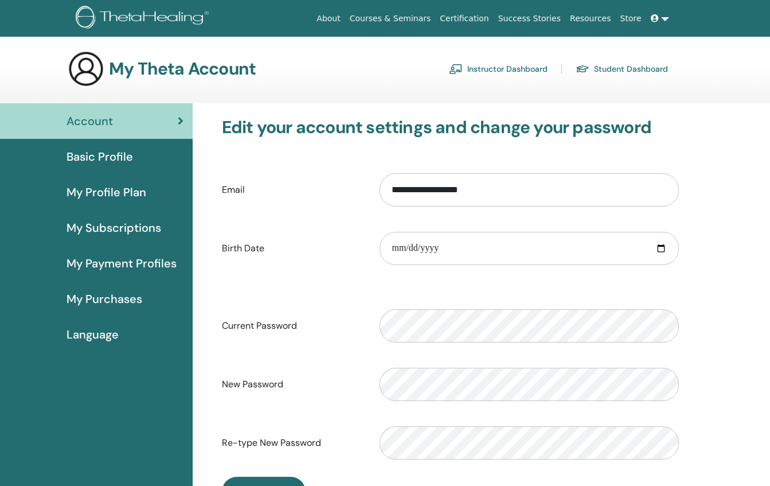 The image size is (770, 486). Describe the element at coordinates (631, 18) in the screenshot. I see `a: Store` at that location.